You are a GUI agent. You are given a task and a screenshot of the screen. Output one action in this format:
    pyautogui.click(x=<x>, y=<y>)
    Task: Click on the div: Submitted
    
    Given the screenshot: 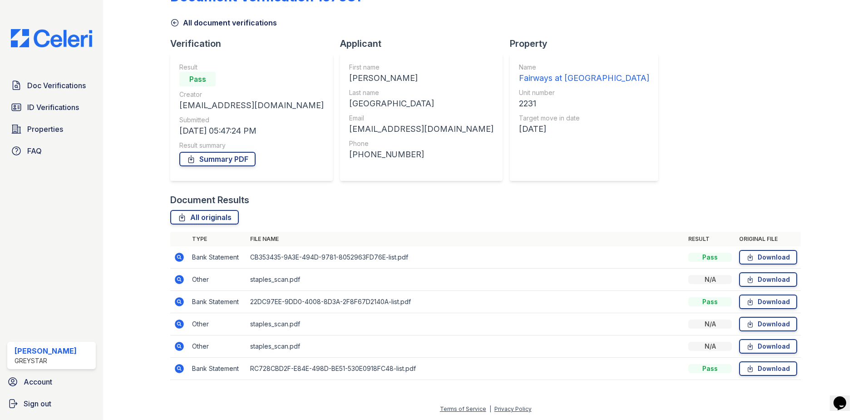 What is the action you would take?
    pyautogui.click(x=252, y=120)
    